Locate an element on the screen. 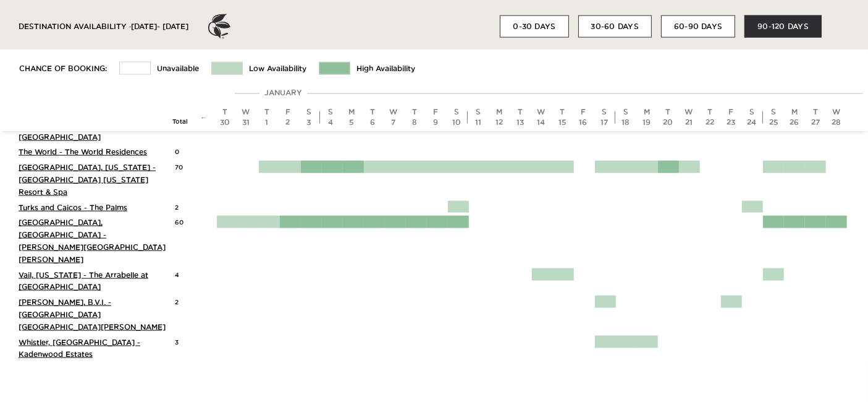  a: The World - The World Residences is located at coordinates (83, 152).